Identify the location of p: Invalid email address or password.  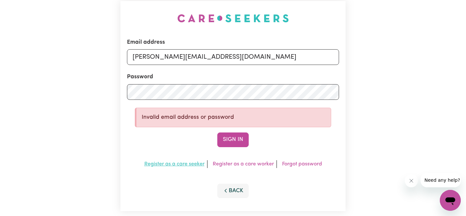
(233, 118).